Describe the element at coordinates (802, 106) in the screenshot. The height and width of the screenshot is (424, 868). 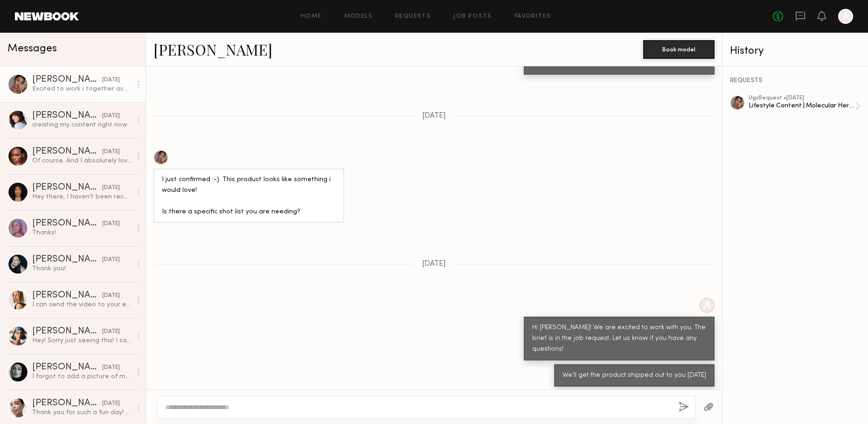
I see `div: Lifestyle Content | Molecular Hero Serum` at that location.